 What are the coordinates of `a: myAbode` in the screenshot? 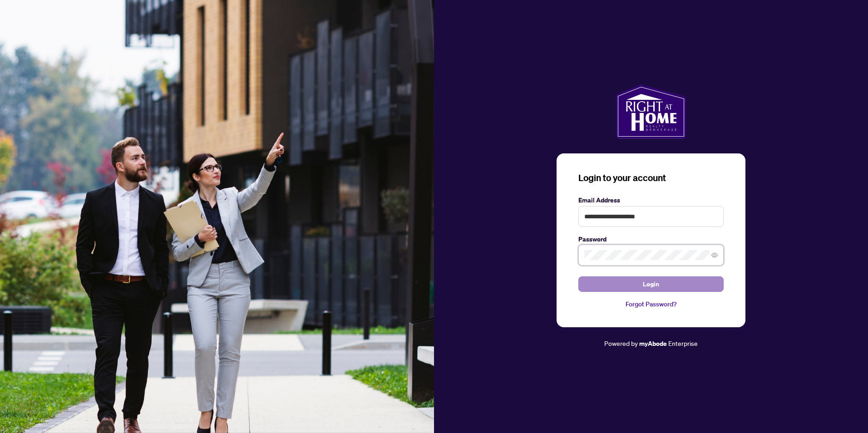 It's located at (652, 344).